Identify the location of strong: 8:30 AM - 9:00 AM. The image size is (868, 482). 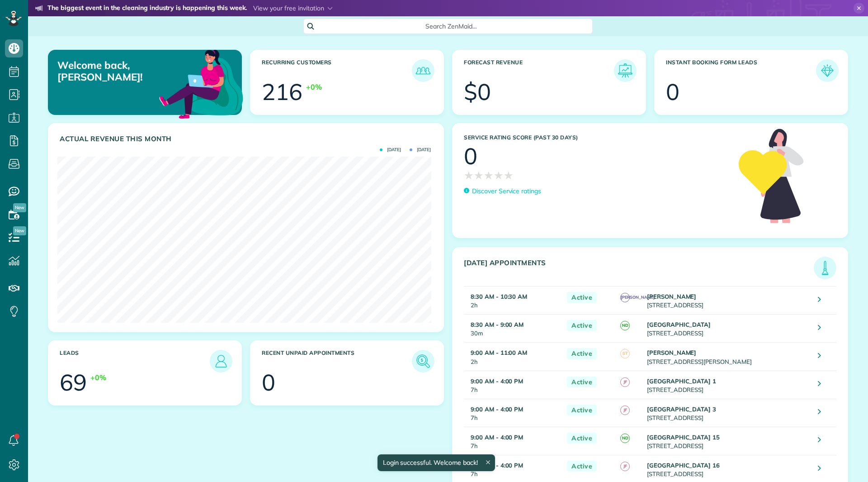
(497, 324).